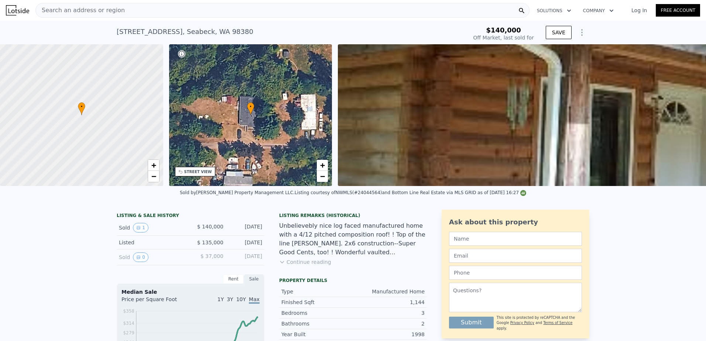  Describe the element at coordinates (678, 10) in the screenshot. I see `a: Free Account` at that location.